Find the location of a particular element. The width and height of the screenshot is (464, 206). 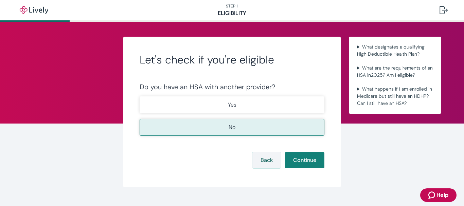

button: Zendesk support iconHelp is located at coordinates (439, 195).